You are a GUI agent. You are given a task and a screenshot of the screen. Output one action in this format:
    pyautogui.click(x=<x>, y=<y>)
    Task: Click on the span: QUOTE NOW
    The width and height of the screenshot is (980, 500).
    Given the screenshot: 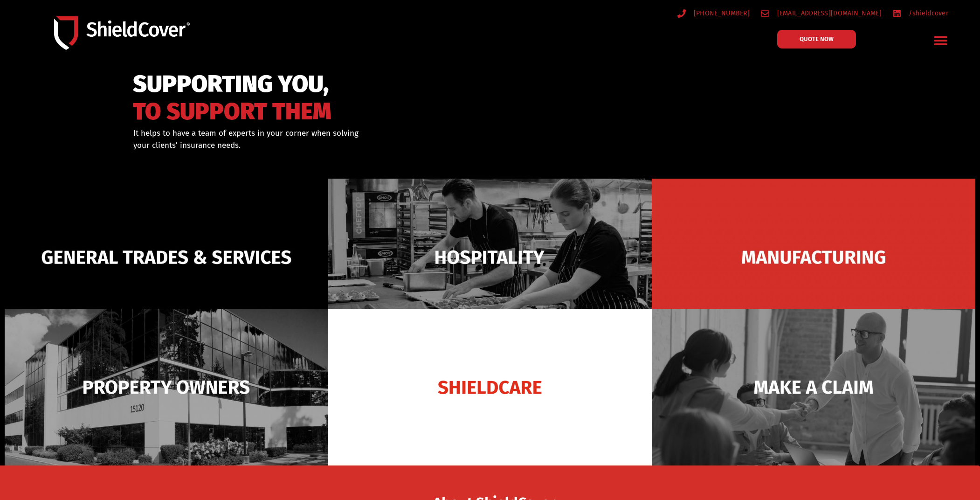 What is the action you would take?
    pyautogui.click(x=817, y=39)
    